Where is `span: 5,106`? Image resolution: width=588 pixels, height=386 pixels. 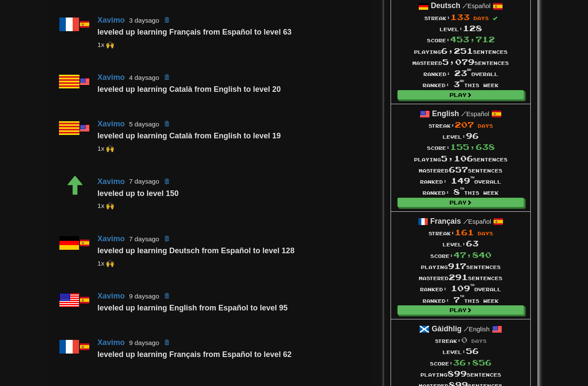
span: 5,106 is located at coordinates (457, 159).